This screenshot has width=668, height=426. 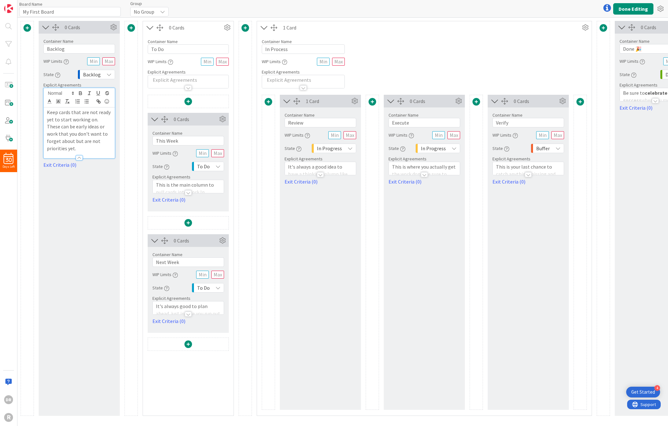 I want to click on img: Visit kanbanzone.com, so click(x=9, y=9).